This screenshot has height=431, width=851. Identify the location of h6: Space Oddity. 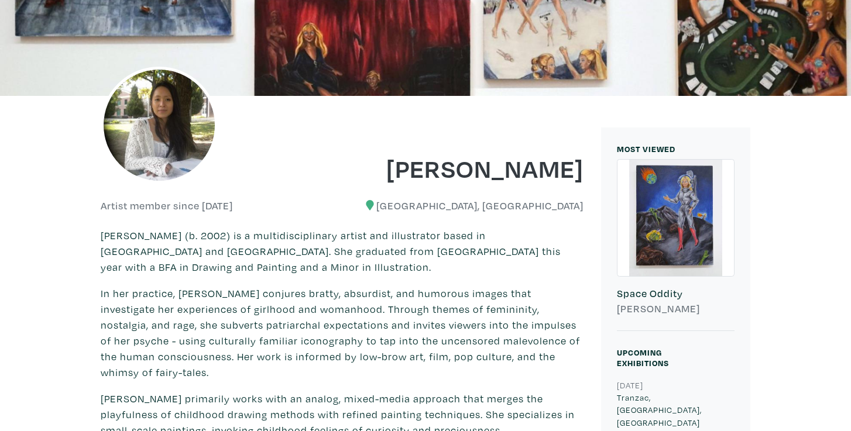
(675, 294).